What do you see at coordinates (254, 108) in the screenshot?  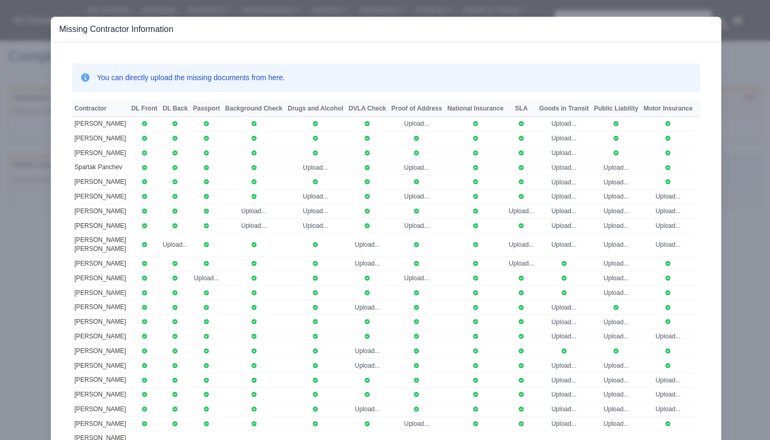 I see `th: Background Check` at bounding box center [254, 108].